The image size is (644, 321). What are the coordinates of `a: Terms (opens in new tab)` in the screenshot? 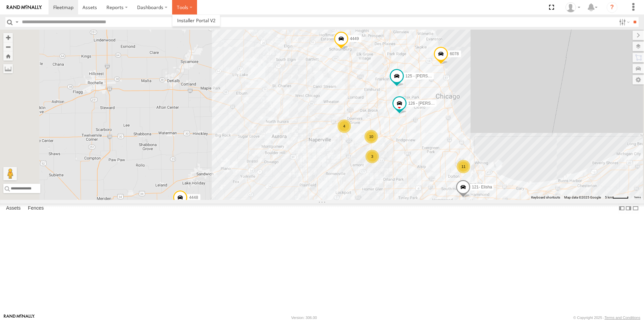 It's located at (638, 198).